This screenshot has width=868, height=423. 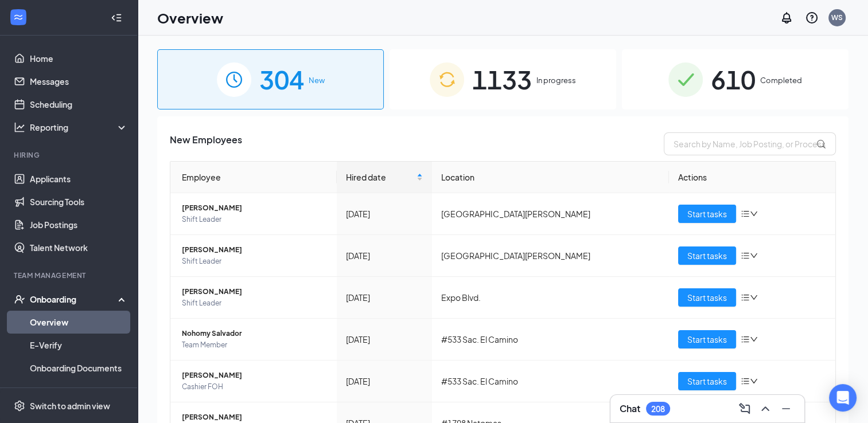 What do you see at coordinates (380, 177) in the screenshot?
I see `span: Hired date` at bounding box center [380, 177].